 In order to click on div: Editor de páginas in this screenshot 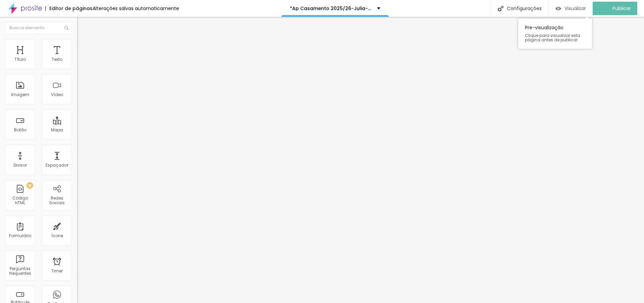, I will do `click(69, 9)`.